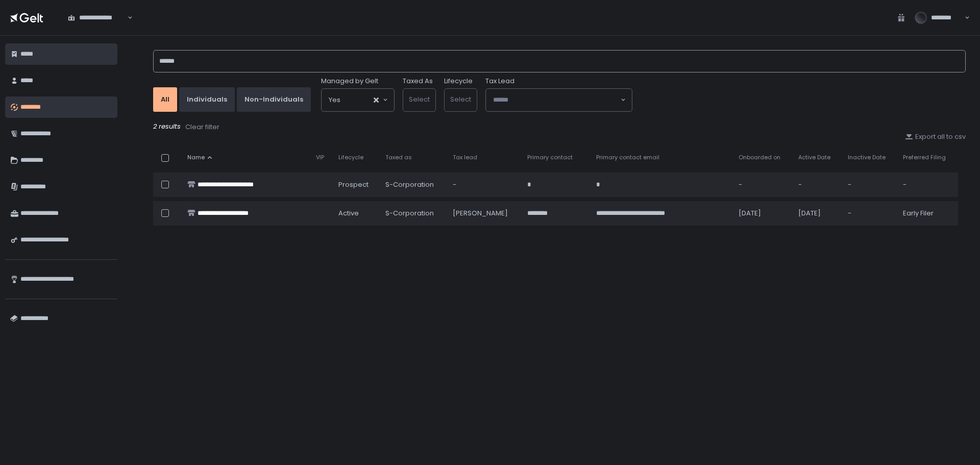 The height and width of the screenshot is (465, 980). I want to click on span: Managed by Gelt, so click(350, 81).